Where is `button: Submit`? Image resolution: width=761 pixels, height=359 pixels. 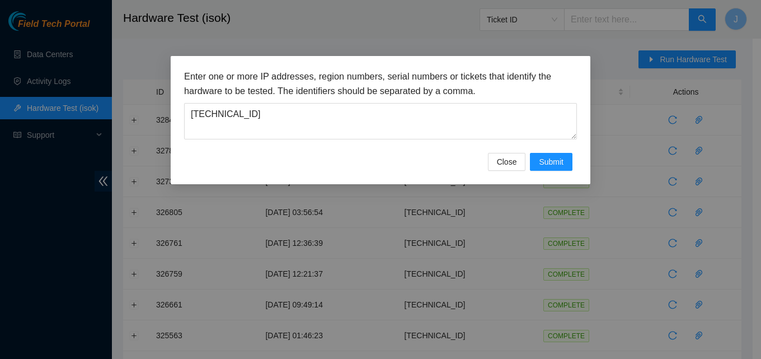 button: Submit is located at coordinates (551, 162).